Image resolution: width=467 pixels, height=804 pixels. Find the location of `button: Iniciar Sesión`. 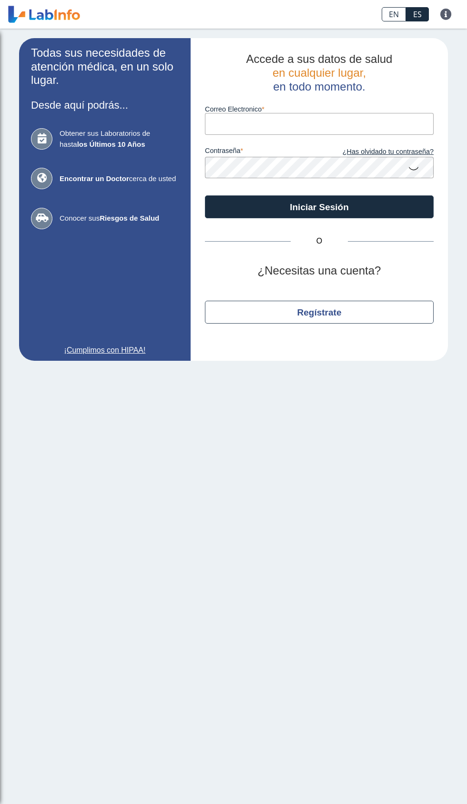

button: Iniciar Sesión is located at coordinates (319, 207).